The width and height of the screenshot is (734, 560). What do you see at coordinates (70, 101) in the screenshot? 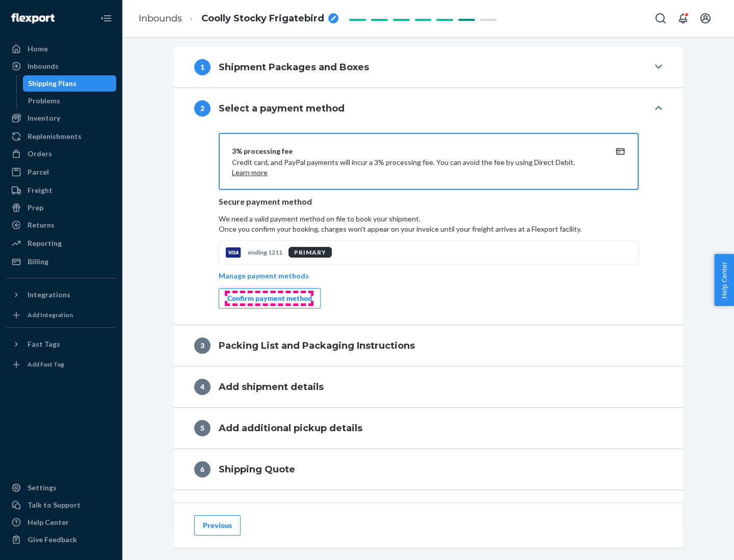
I see `a: Problems` at bounding box center [70, 101].